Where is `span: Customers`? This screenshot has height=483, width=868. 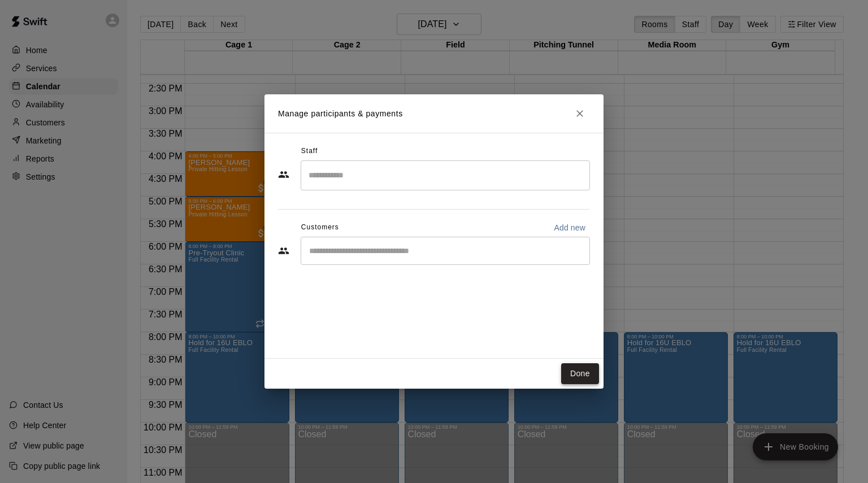 span: Customers is located at coordinates (320, 228).